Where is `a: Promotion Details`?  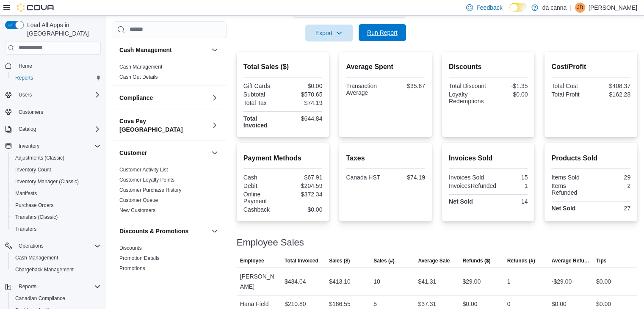
a: Promotion Details is located at coordinates (139, 258).